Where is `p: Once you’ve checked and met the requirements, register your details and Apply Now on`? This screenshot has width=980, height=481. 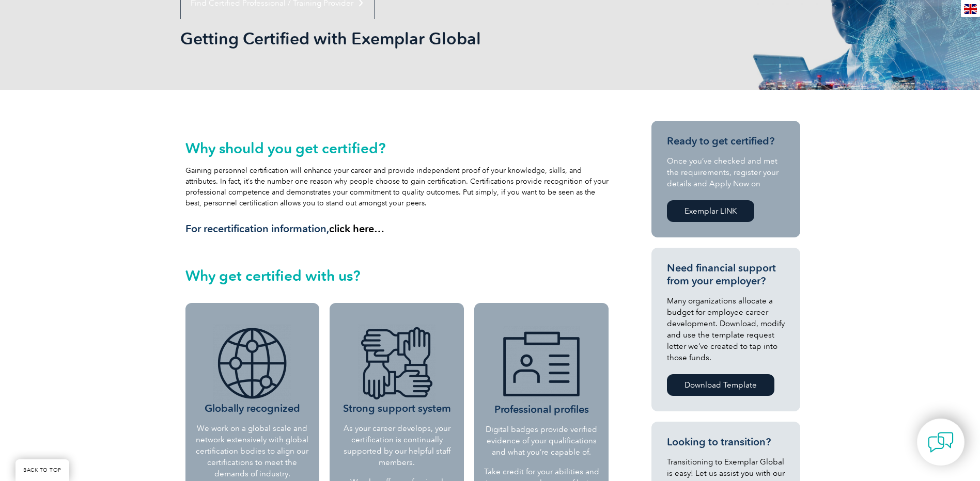
p: Once you’ve checked and met the requirements, register your details and Apply Now on is located at coordinates (726, 172).